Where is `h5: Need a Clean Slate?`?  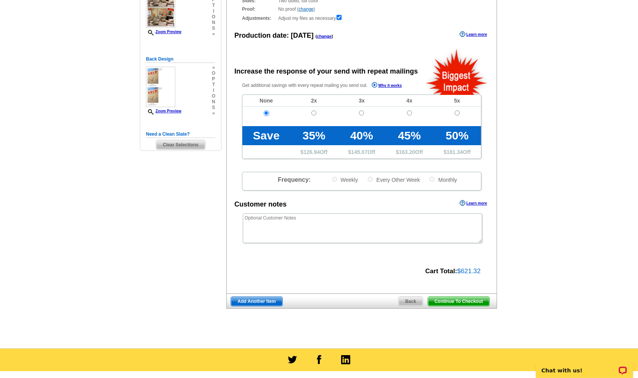 h5: Need a Clean Slate? is located at coordinates (181, 134).